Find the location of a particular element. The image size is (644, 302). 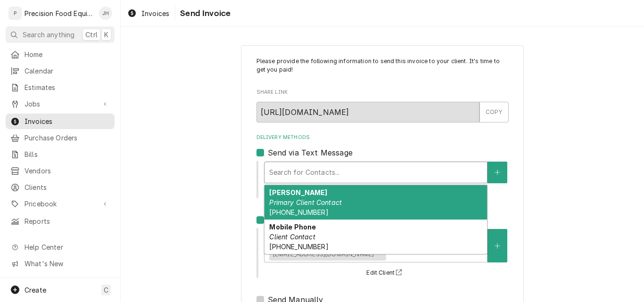

label: Share Link is located at coordinates (382, 92).